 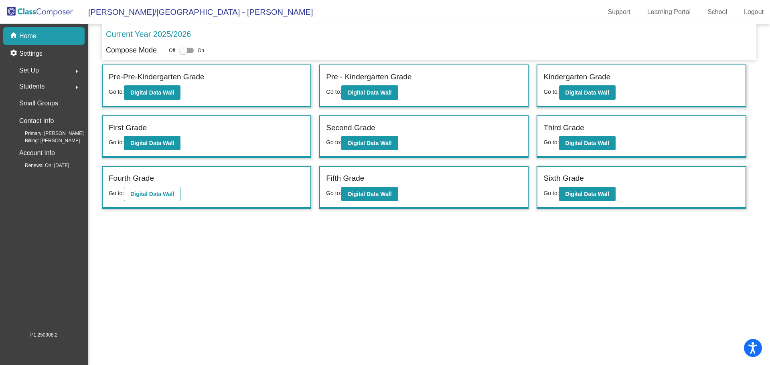 What do you see at coordinates (131, 50) in the screenshot?
I see `p: Compose Mode` at bounding box center [131, 50].